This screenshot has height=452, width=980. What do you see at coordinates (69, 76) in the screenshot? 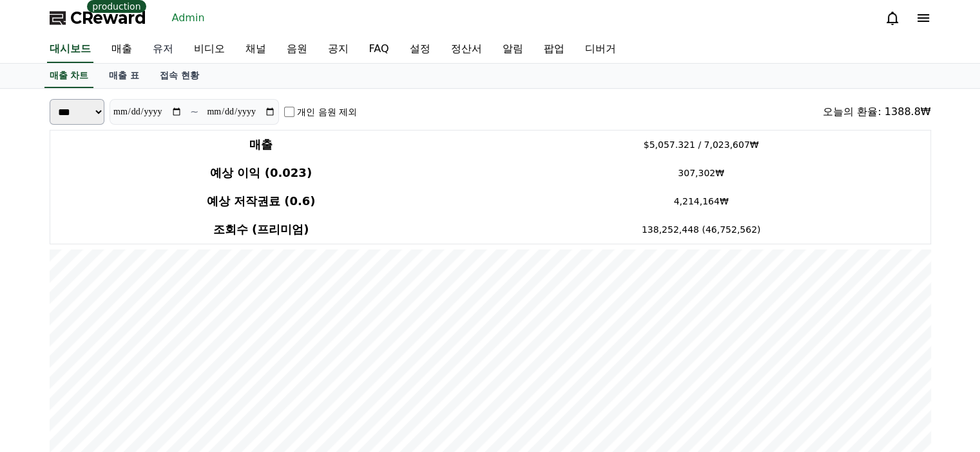
I see `a: 매출 차트` at bounding box center [69, 76].